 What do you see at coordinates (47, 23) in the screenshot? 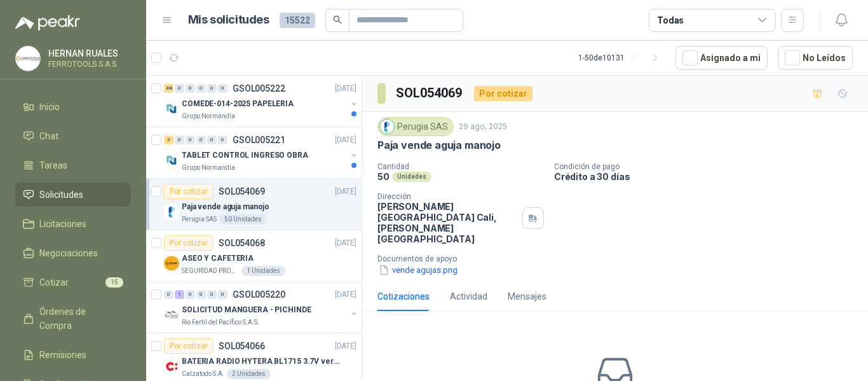
I see `img: Logo peakr` at bounding box center [47, 23].